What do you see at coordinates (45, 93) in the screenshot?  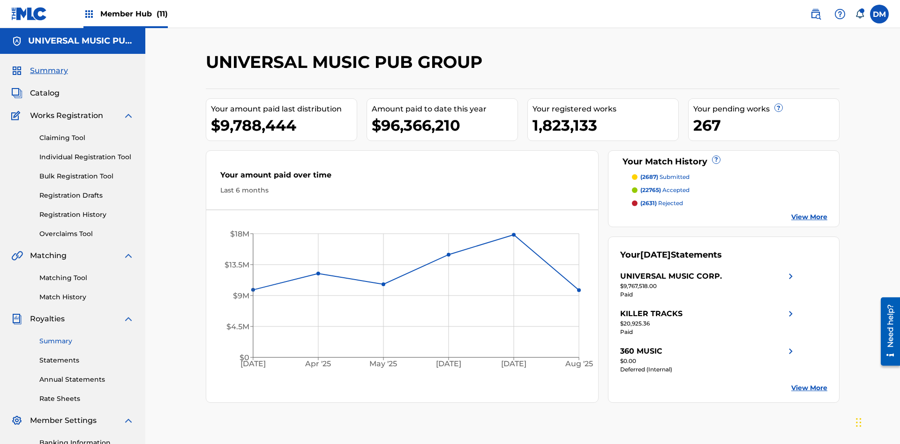 I see `span: Catalog` at bounding box center [45, 93].